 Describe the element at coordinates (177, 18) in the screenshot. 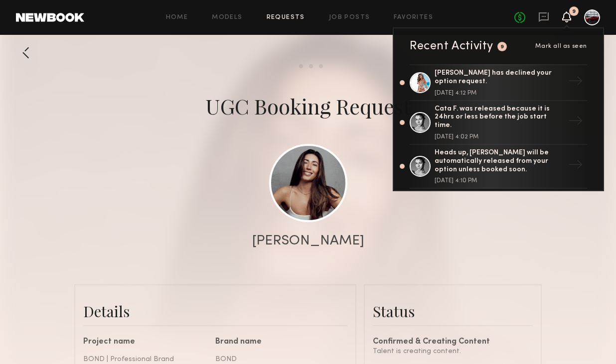

I see `a: Home` at that location.